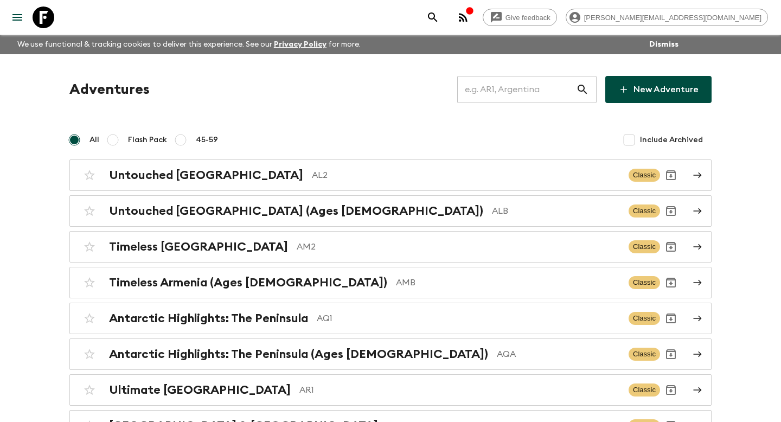 This screenshot has width=781, height=422. Describe the element at coordinates (433, 17) in the screenshot. I see `button: search adventures` at that location.